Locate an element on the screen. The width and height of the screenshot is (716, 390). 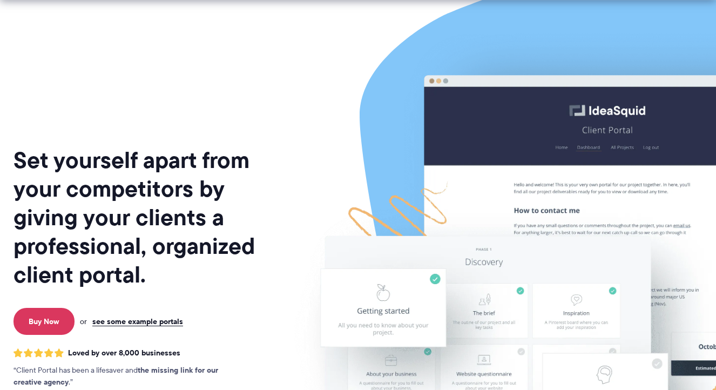
a: Buy Now is located at coordinates (44, 321).